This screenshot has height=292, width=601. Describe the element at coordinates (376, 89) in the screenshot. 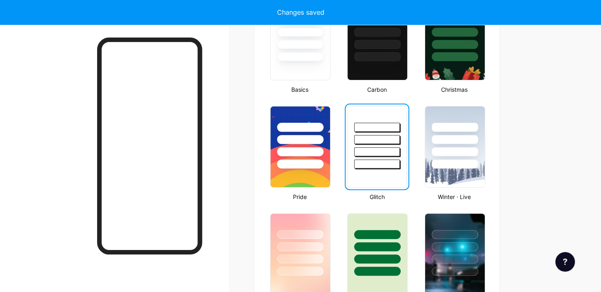

I see `div: Carbon` at that location.